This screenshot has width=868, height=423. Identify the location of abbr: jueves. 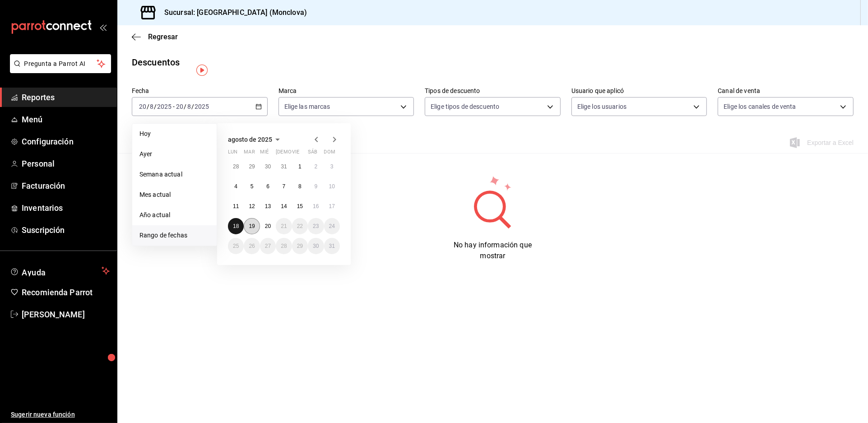
(302, 153).